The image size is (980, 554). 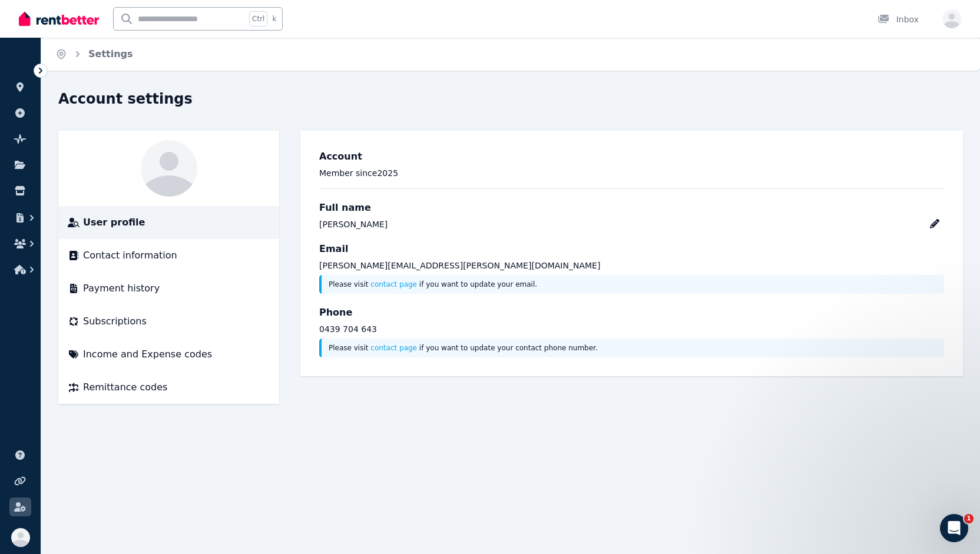 I want to click on p: Please visit if you want to update your contact phone number., so click(x=633, y=348).